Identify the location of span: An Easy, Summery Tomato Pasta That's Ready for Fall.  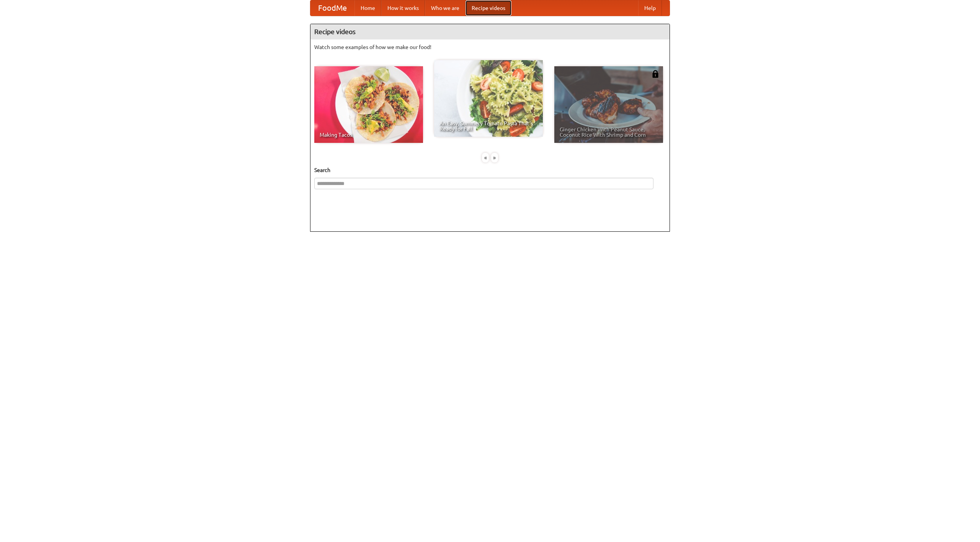
(488, 126).